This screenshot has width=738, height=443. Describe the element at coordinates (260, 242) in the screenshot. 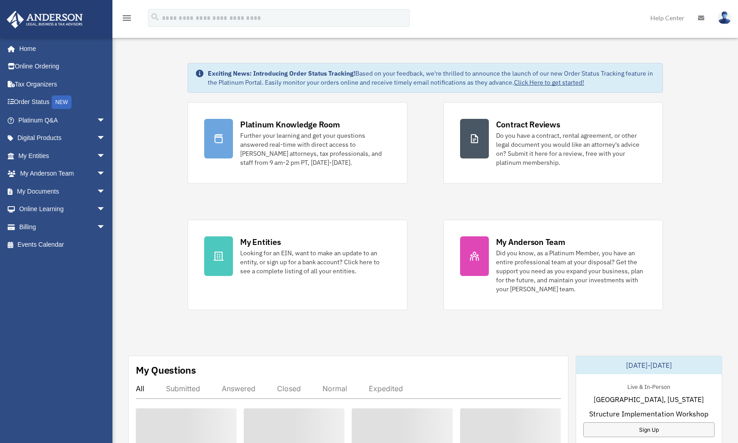

I see `div: My Entities` at that location.